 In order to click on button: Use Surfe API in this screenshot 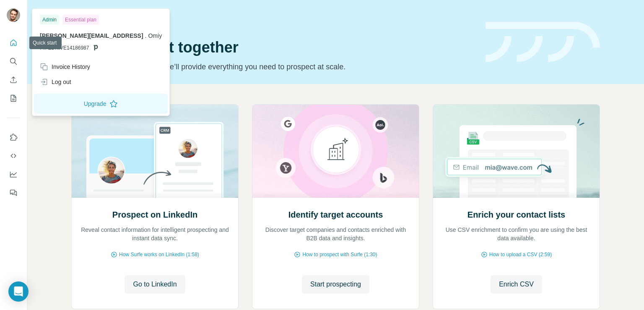, I will do `click(13, 155)`.